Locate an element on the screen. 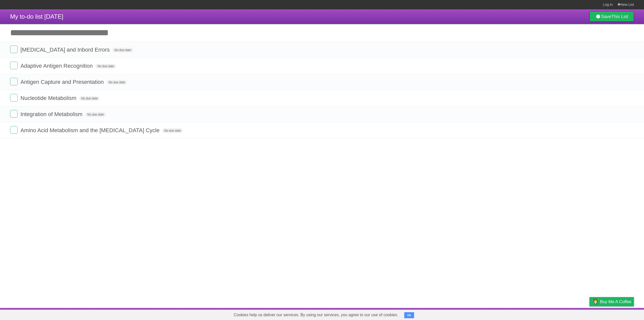 The width and height of the screenshot is (644, 320). a: Developers is located at coordinates (549, 314).